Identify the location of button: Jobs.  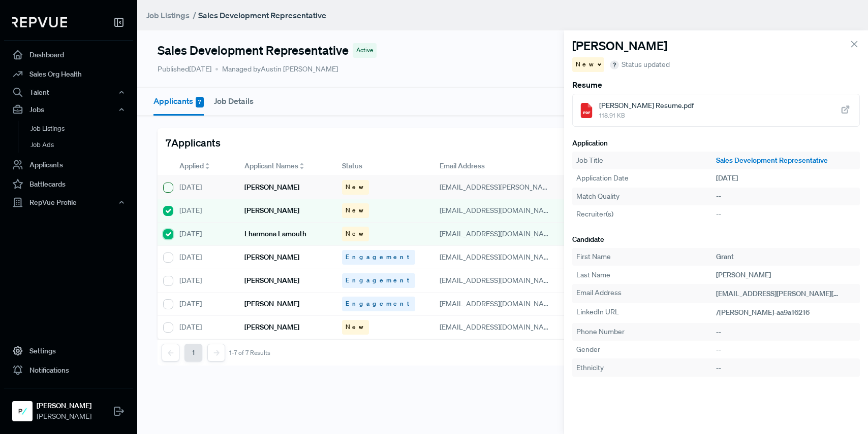
(69, 109).